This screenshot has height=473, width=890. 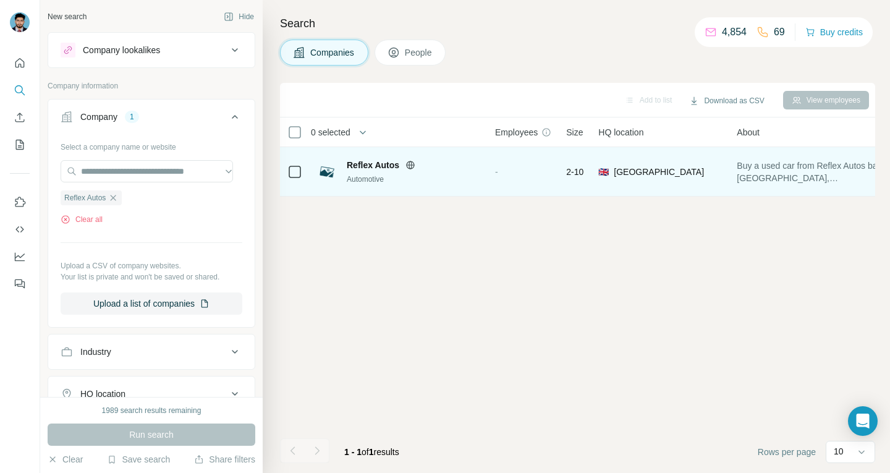 I want to click on span: HQ location, so click(x=621, y=132).